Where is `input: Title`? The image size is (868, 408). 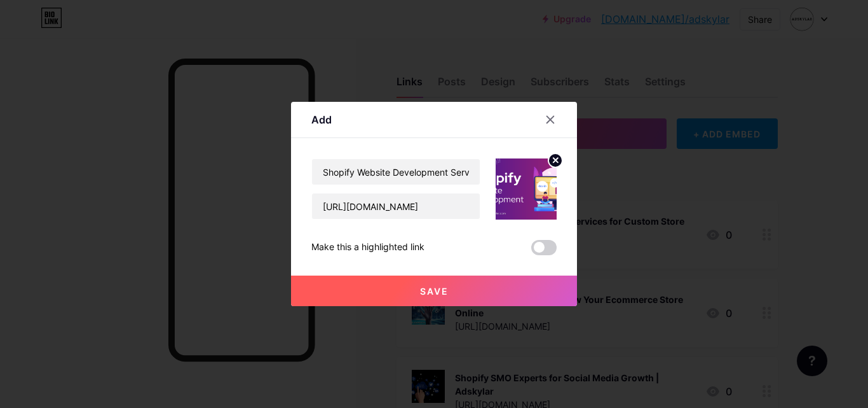 input: Title is located at coordinates (396, 172).